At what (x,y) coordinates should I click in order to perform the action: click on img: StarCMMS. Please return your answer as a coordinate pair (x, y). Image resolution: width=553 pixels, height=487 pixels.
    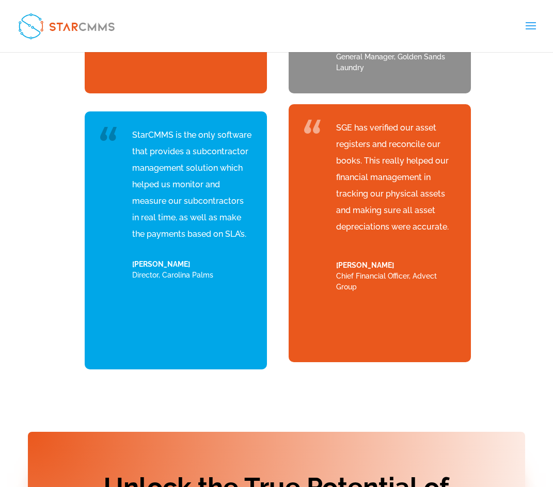
    Looking at the image, I should click on (66, 26).